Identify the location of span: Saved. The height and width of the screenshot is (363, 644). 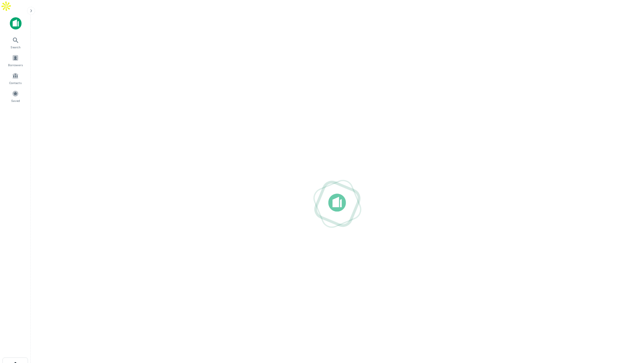
(15, 101).